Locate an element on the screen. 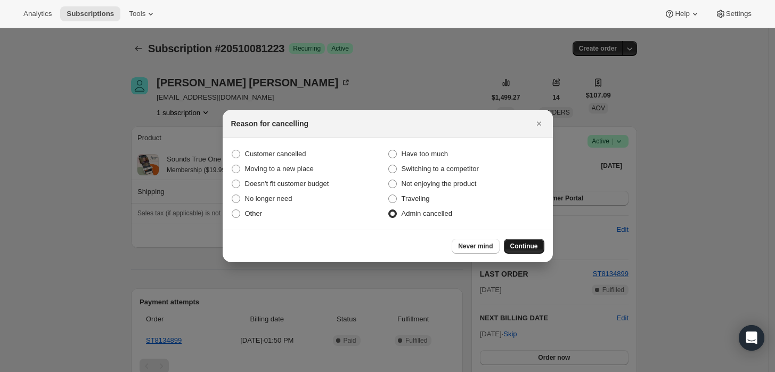  button: Close is located at coordinates (539, 124).